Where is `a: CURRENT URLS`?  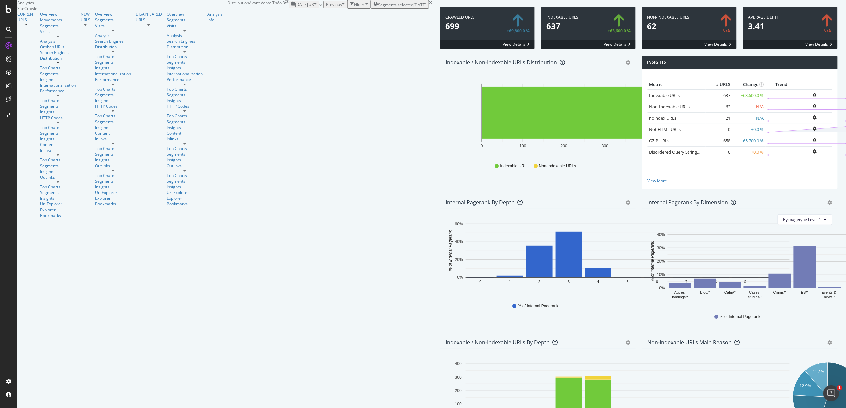
a: CURRENT URLS is located at coordinates (26, 17).